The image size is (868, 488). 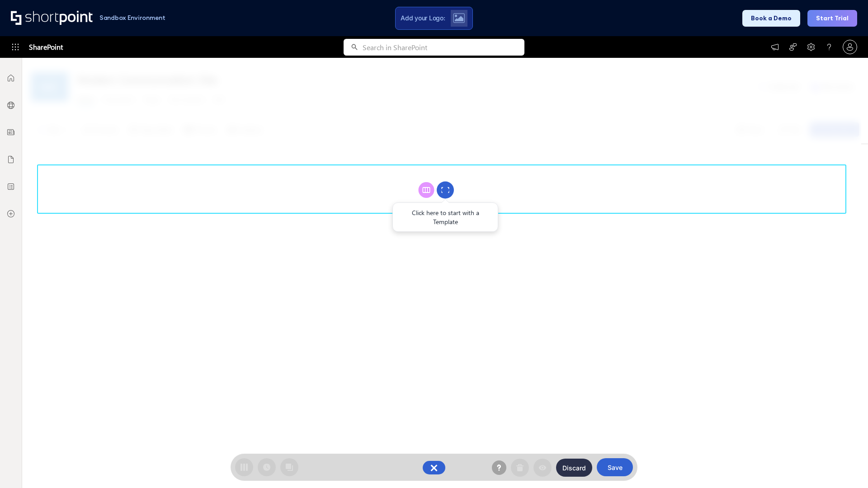 What do you see at coordinates (423, 18) in the screenshot?
I see `span: Add your Logo:` at bounding box center [423, 18].